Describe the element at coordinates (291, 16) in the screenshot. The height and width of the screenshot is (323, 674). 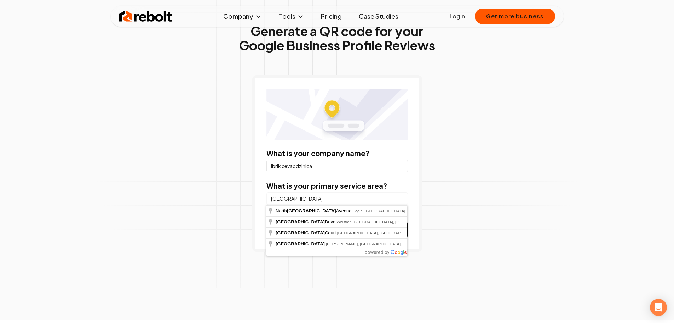
I see `button: Tools` at that location.